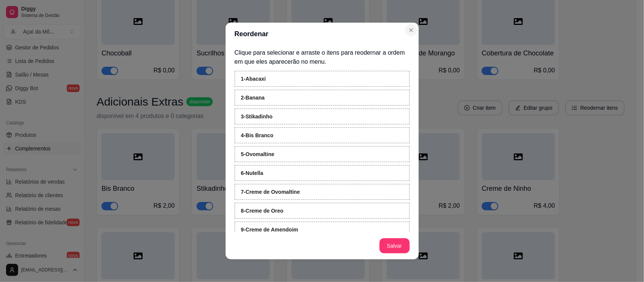 The width and height of the screenshot is (644, 282). What do you see at coordinates (252, 173) in the screenshot?
I see `strong: 6 - Nutella` at bounding box center [252, 173].